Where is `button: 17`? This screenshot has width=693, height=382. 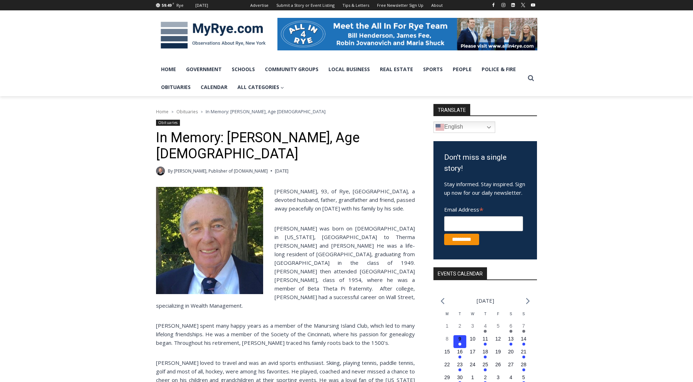 button: 17 is located at coordinates (473, 354).